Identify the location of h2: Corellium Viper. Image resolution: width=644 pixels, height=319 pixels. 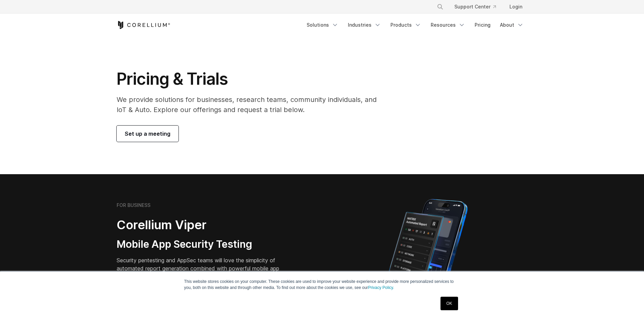
(203, 225).